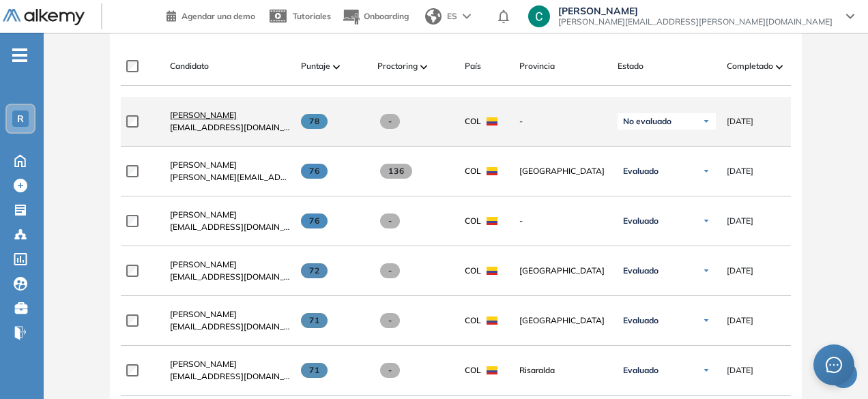  Describe the element at coordinates (452, 16) in the screenshot. I see `span: ES` at that location.